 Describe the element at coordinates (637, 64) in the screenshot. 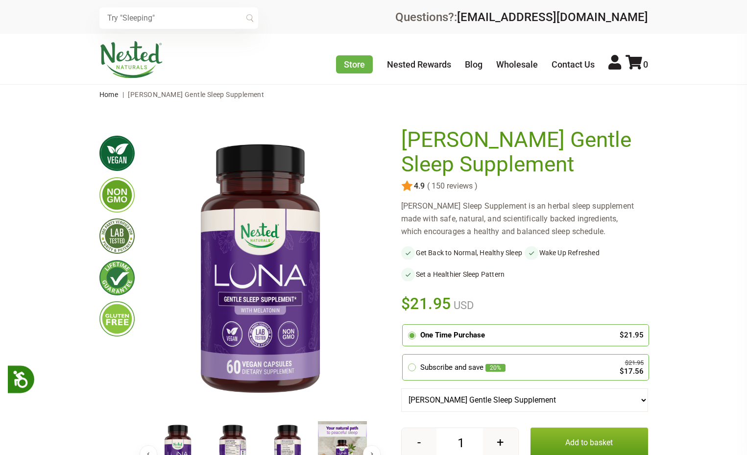

I see `a: 0` at that location.